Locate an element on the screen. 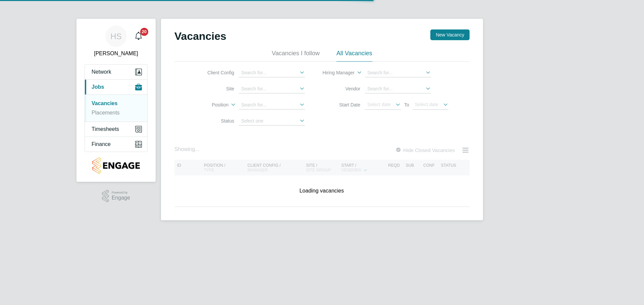  span: Timesheets is located at coordinates (105, 129).